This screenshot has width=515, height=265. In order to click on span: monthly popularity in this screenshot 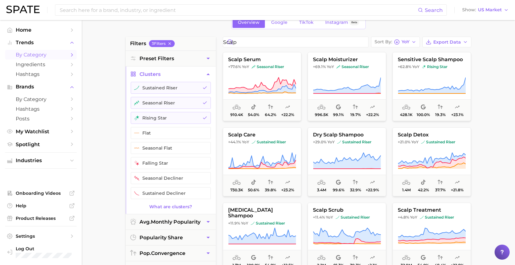, I will do `click(170, 222)`.